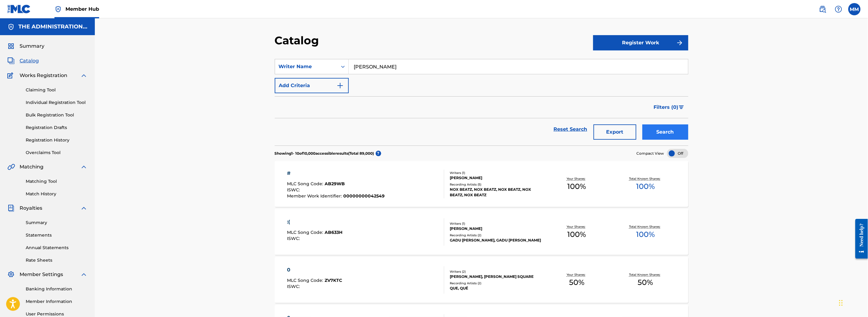  What do you see at coordinates (823, 9) in the screenshot?
I see `img: search` at bounding box center [823, 9].